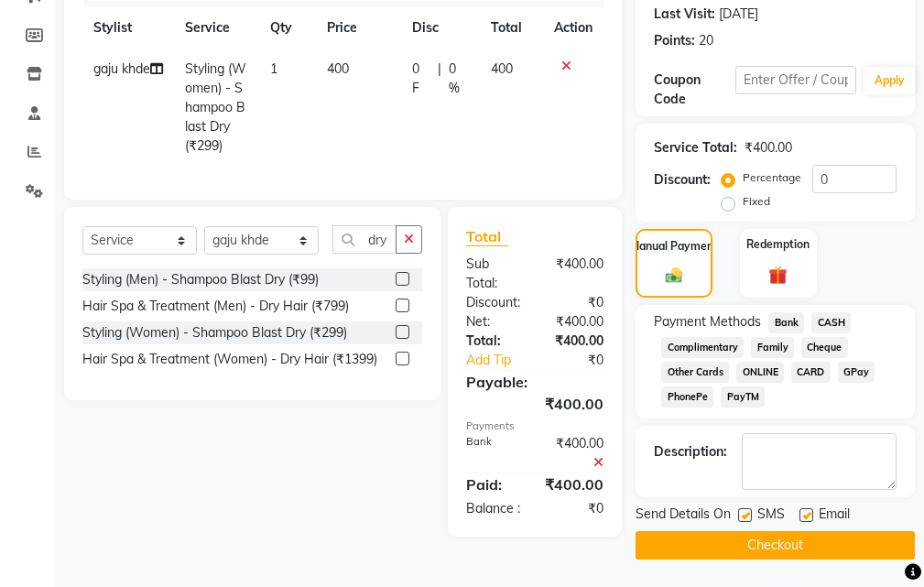 The width and height of the screenshot is (924, 587). I want to click on button: Apply, so click(889, 81).